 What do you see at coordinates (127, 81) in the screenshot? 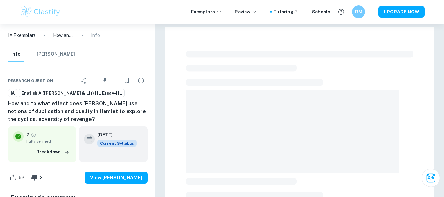
I see `div: Bookmark` at bounding box center [127, 81].